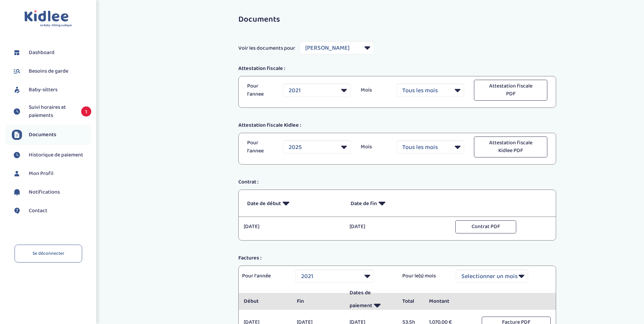 Image resolution: width=644 pixels, height=324 pixels. Describe the element at coordinates (397, 19) in the screenshot. I see `h3: Documents` at that location.